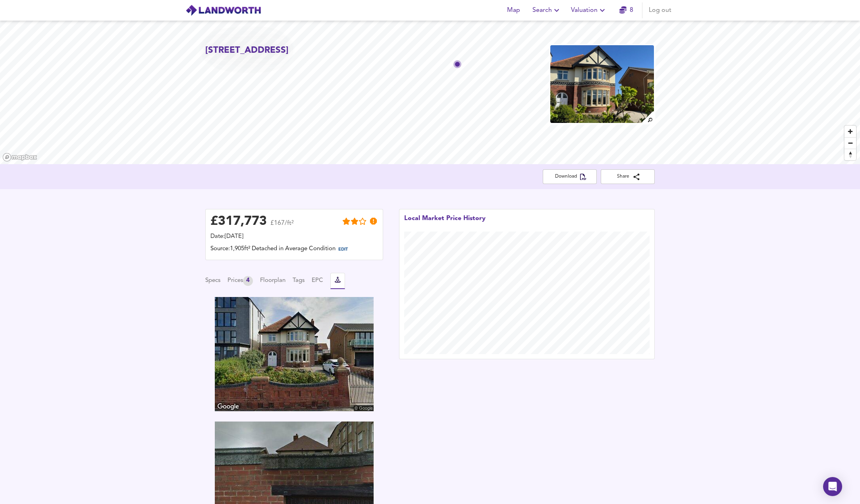 This screenshot has height=504, width=860. What do you see at coordinates (282, 226) in the screenshot?
I see `span: £167/ft²` at bounding box center [282, 226].